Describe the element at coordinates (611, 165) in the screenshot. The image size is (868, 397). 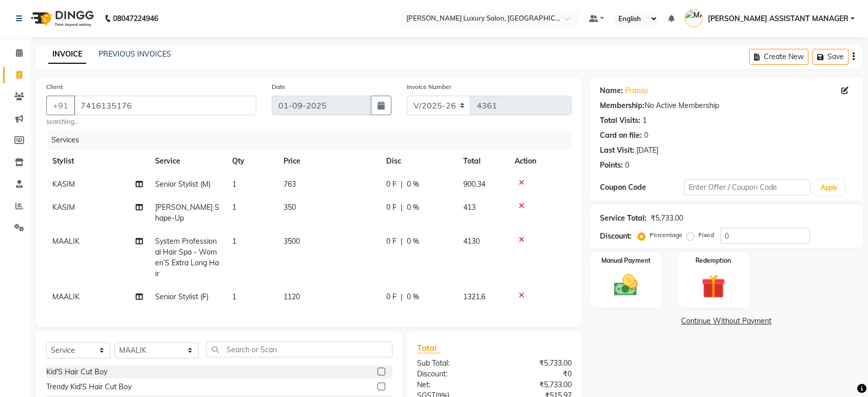
I see `div: Points:` at that location.